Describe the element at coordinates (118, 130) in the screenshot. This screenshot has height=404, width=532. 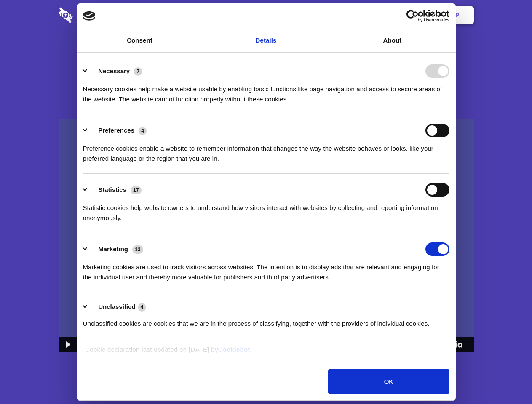
I see `button: Preferences (4)` at that location.